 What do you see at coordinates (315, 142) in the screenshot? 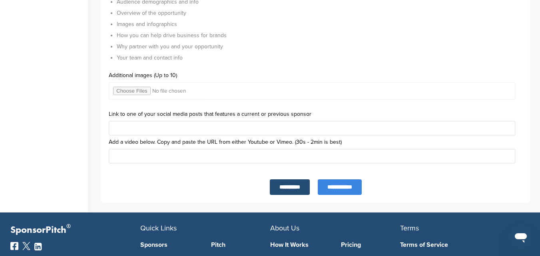
I see `label: Add a video below. Copy and paste the URL from either Youtube or Vimeo. (30s - 2min is best)` at bounding box center [315, 142].